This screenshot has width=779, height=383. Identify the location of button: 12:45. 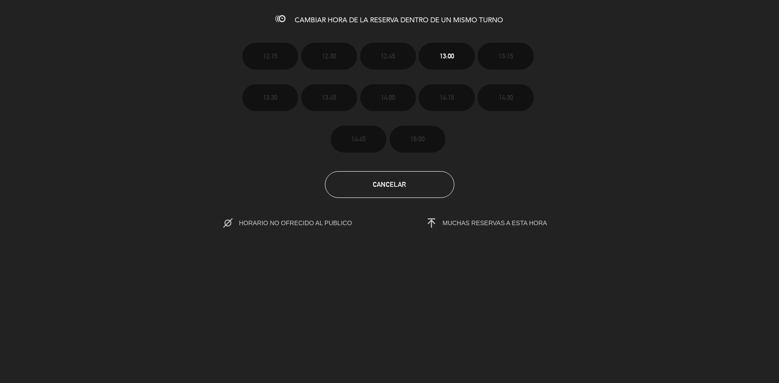
(388, 56).